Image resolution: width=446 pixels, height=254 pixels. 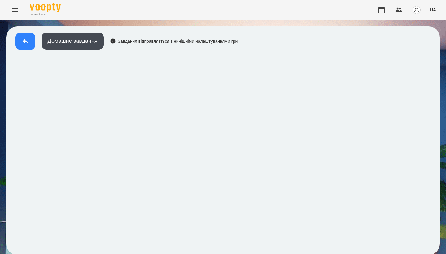 What do you see at coordinates (45, 15) in the screenshot?
I see `span: For Business` at bounding box center [45, 15].